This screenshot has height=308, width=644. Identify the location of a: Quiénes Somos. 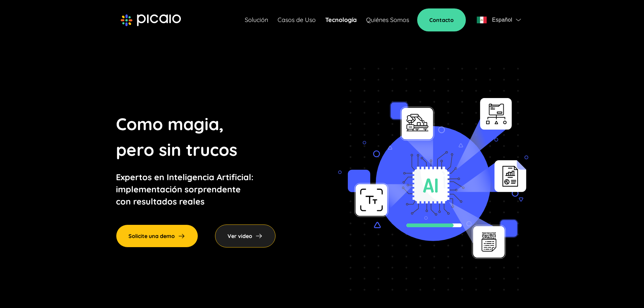
(387, 20).